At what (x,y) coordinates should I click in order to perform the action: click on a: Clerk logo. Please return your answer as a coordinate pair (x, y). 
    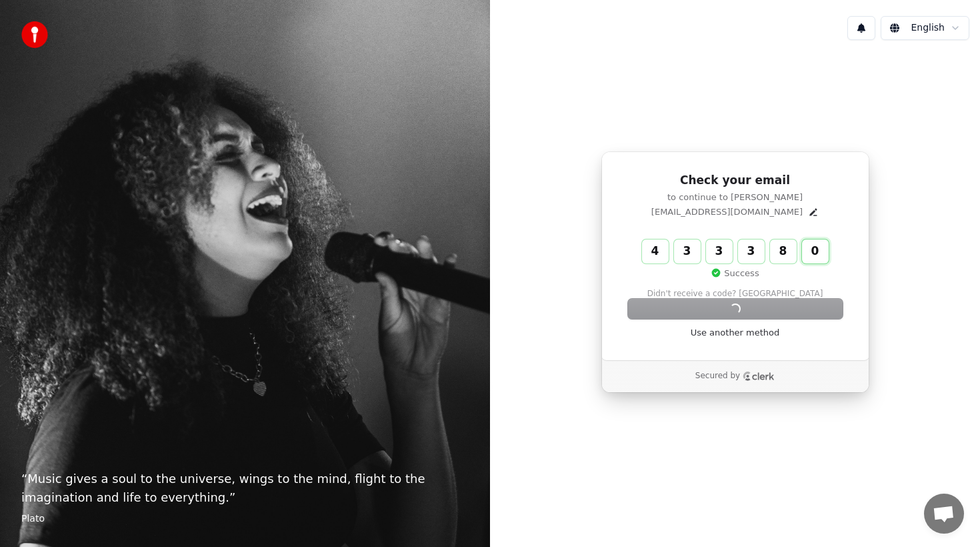
    Looking at the image, I should click on (758, 376).